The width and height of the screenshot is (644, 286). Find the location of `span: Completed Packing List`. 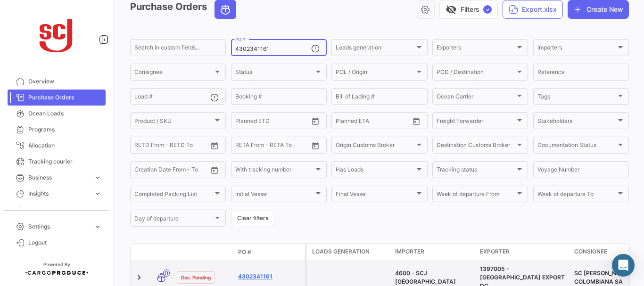

span: Completed Packing List is located at coordinates (173, 196).